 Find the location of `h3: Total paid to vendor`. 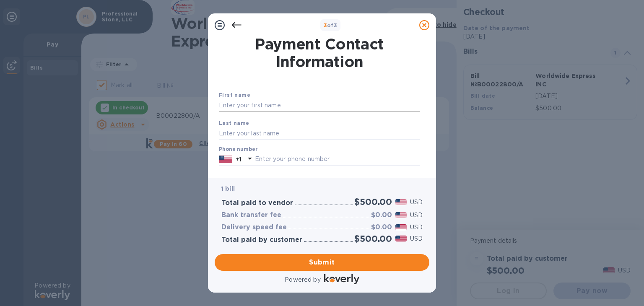

h3: Total paid to vendor is located at coordinates (257, 203).